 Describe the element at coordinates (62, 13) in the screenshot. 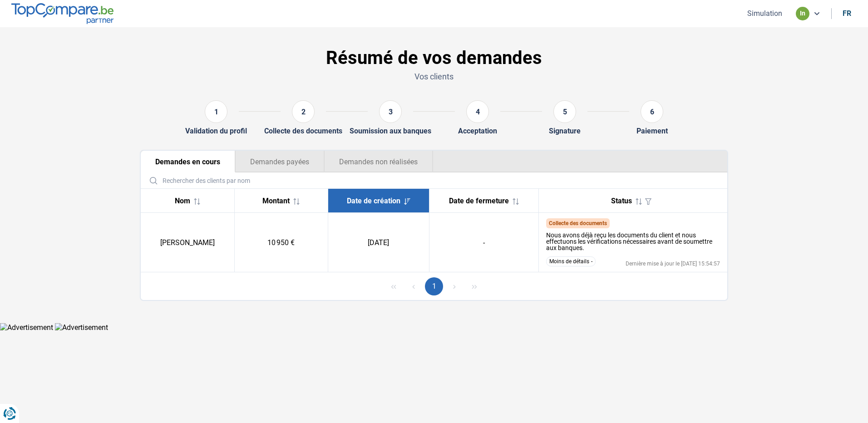

I see `img: TopCompare.be` at that location.